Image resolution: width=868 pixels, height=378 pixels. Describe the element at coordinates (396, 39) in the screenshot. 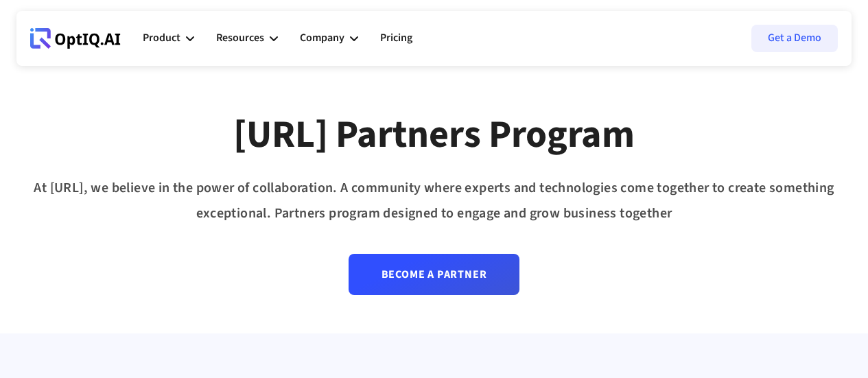

I see `a: Pricing` at that location.